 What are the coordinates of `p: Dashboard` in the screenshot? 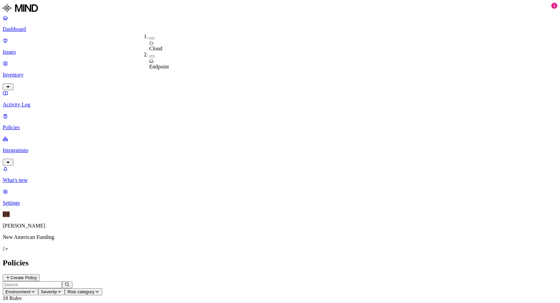 It's located at (280, 29).